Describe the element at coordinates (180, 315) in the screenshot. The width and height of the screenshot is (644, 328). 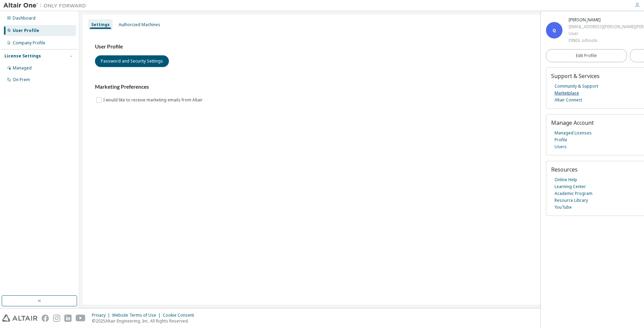
I see `div: Cookie Consent` at that location.